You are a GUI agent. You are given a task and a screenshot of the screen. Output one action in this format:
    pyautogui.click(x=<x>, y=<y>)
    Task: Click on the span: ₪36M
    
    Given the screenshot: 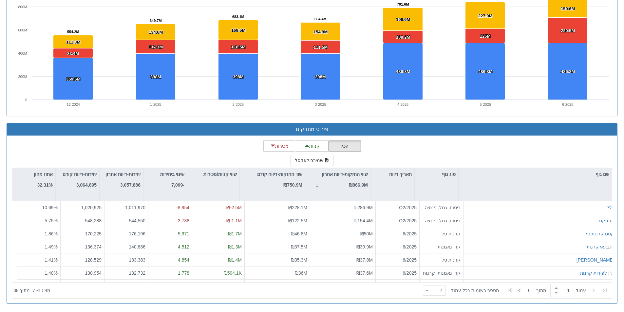 What is the action you would take?
    pyautogui.click(x=301, y=273)
    